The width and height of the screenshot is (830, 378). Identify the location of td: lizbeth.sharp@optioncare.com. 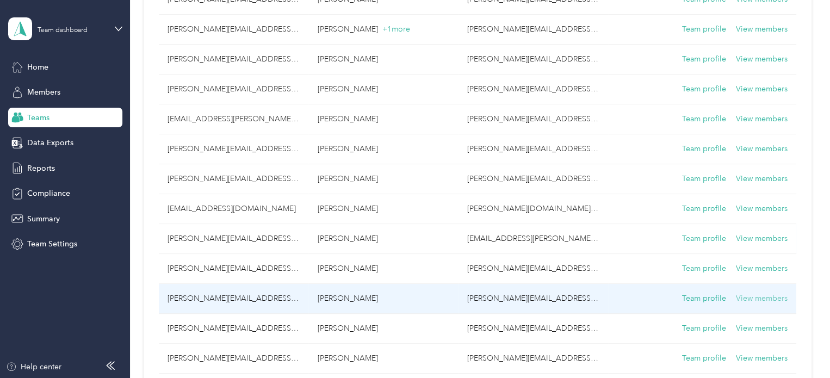
(534, 209).